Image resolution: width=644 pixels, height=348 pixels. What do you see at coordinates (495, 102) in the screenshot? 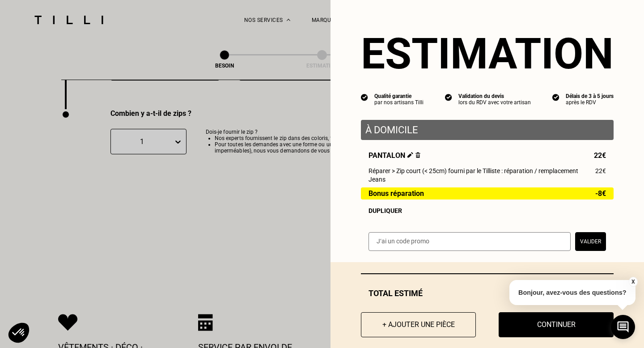
I see `div: lors du RDV avec votre artisan` at bounding box center [495, 102].